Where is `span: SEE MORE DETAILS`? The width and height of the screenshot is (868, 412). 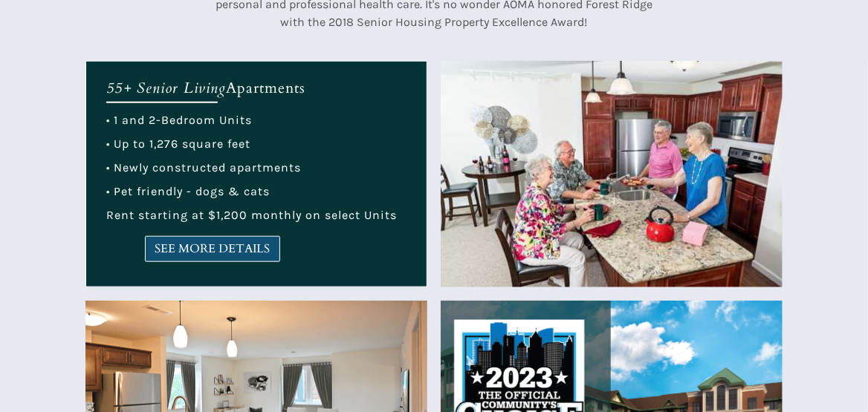 span: SEE MORE DETAILS is located at coordinates (213, 249).